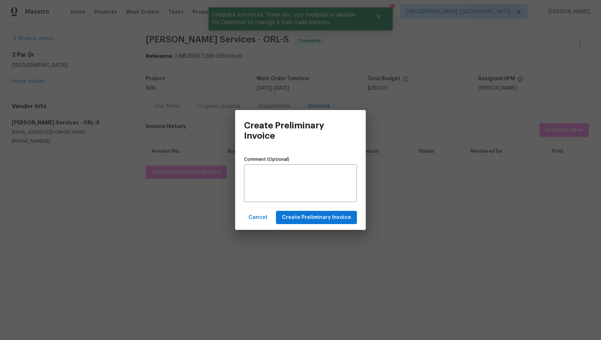  I want to click on button: Cancel, so click(258, 218).